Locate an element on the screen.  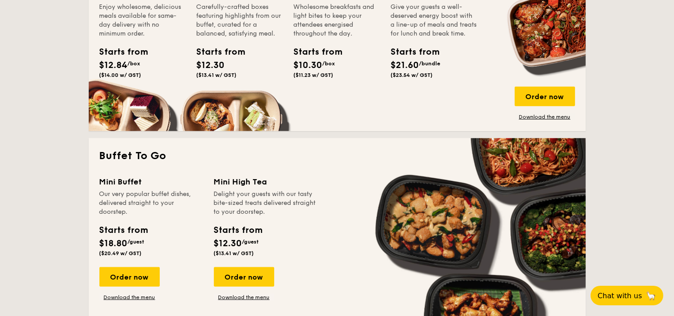
button: Chat with us🦙 is located at coordinates (627, 295).